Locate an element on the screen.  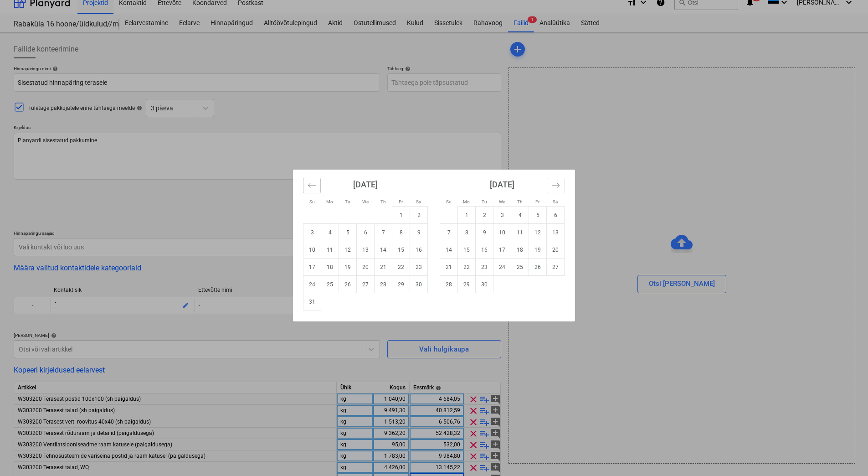
td: Monday, August 25, 2025 is located at coordinates (330, 284).